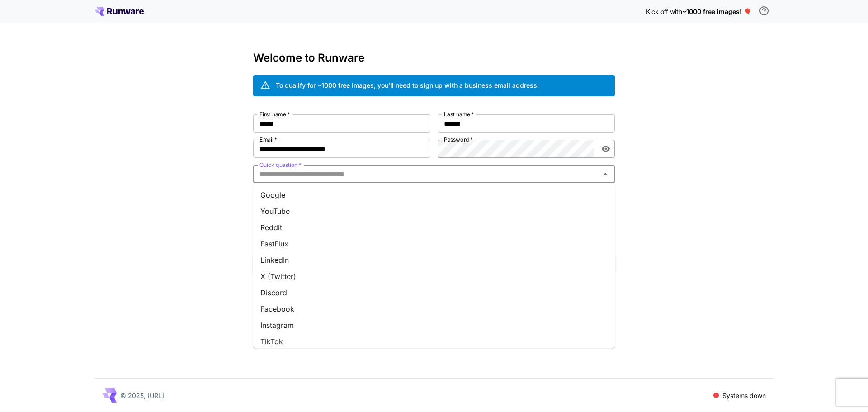 The image size is (868, 412). Describe the element at coordinates (274, 114) in the screenshot. I see `label: First name` at that location.